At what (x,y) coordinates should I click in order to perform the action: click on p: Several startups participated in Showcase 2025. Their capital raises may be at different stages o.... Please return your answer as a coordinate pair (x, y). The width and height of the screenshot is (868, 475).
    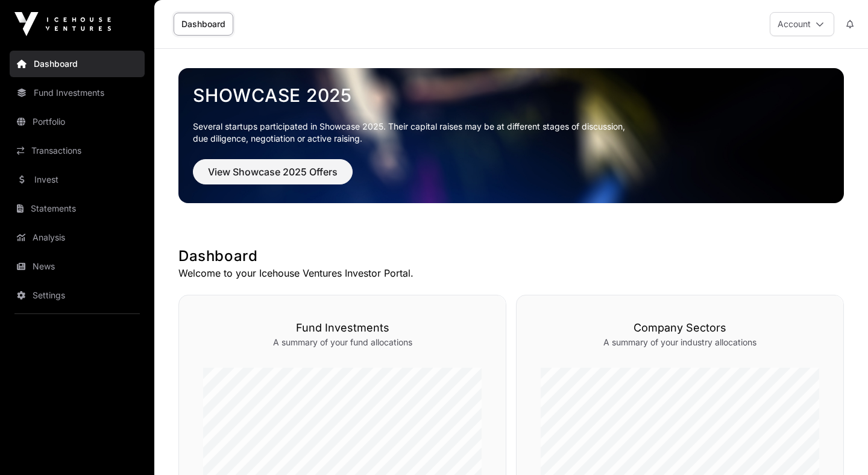
    Looking at the image, I should click on (511, 132).